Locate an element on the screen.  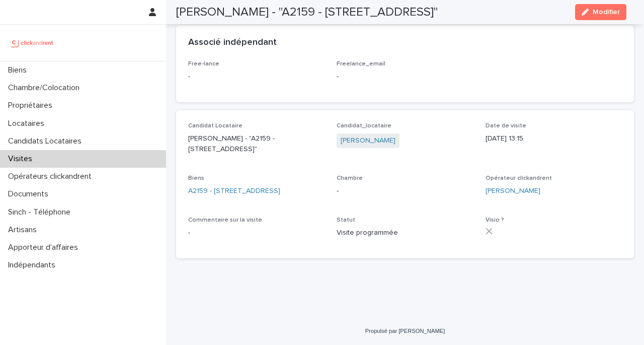
font: Free-lance is located at coordinates (204, 64).